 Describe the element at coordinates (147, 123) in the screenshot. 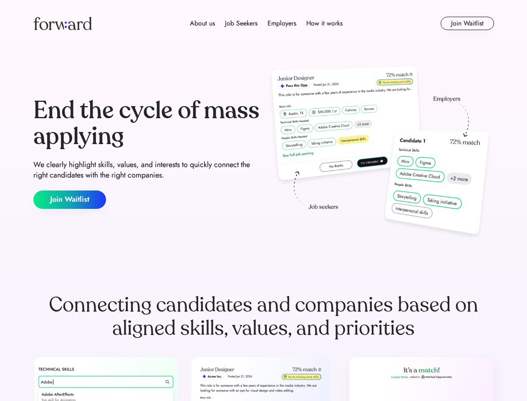

I see `div: End the cycle of mass applying` at that location.